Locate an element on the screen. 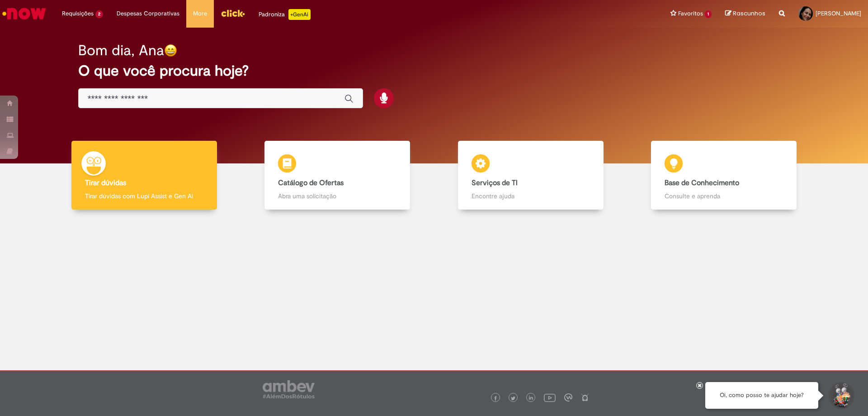  a: Tirar dúvidas Tirar dúvidas com Lupi Assist e Gen Ai is located at coordinates (145, 175).